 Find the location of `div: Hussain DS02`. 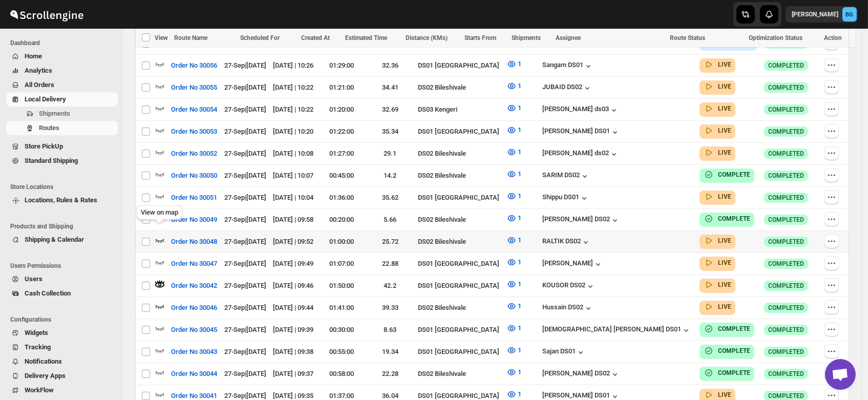

div: Hussain DS02 is located at coordinates (568, 308).